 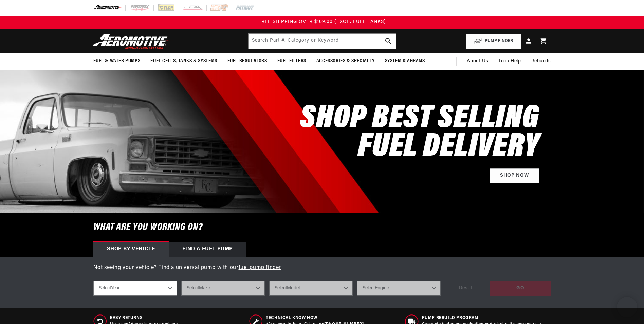 I want to click on summary: Fuel & Water Pumps, so click(x=117, y=61).